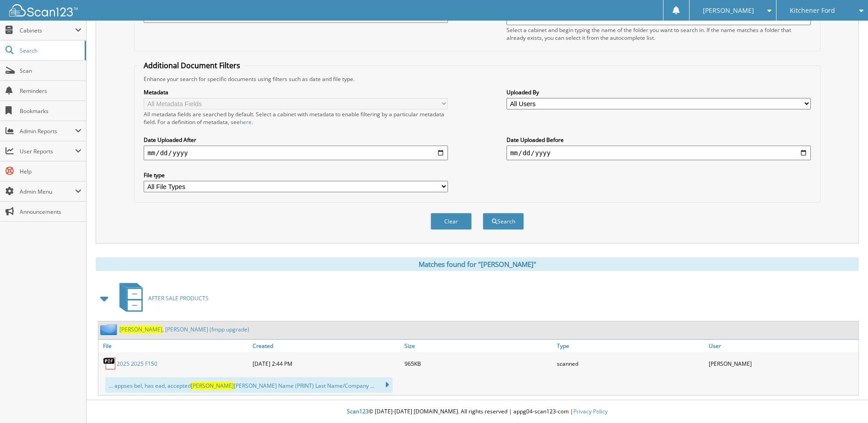  What do you see at coordinates (50, 111) in the screenshot?
I see `span: Bookmarks` at bounding box center [50, 111].